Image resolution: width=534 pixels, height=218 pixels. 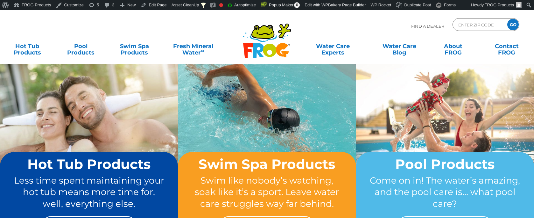 What do you see at coordinates (428, 26) in the screenshot?
I see `p: Find A Dealer` at bounding box center [428, 26].